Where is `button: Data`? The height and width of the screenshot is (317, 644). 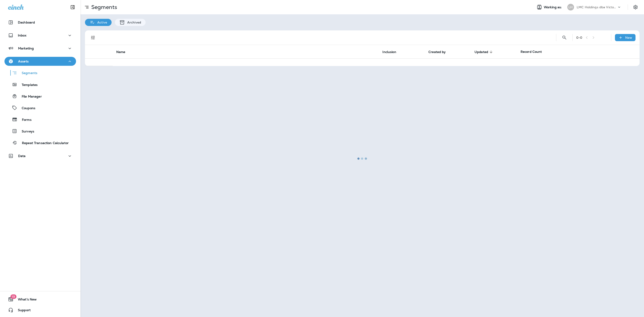 button: Data is located at coordinates (40, 156).